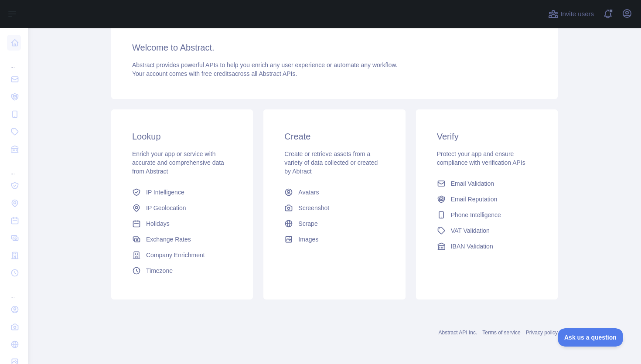  What do you see at coordinates (182, 223) in the screenshot?
I see `a: Holidays` at bounding box center [182, 223].